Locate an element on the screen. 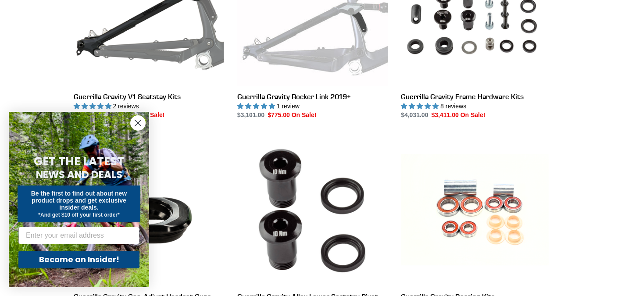 This screenshot has height=296, width=625. span: *And get $10 off your first order* is located at coordinates (78, 215).